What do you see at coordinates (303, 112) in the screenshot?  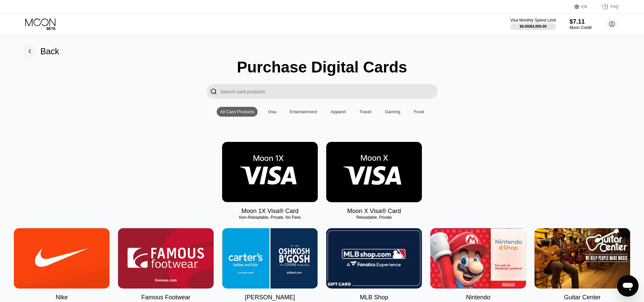 I see `div: Entertainment` at bounding box center [303, 112].